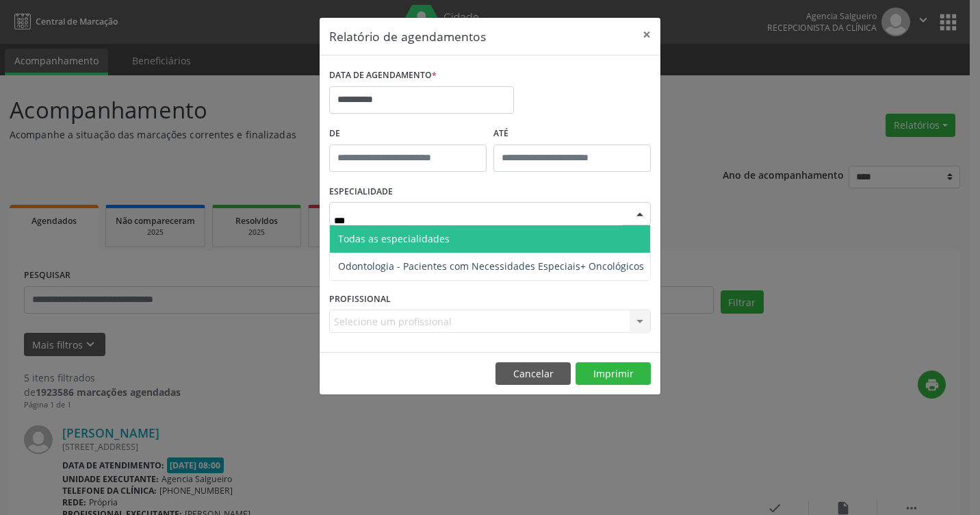  Describe the element at coordinates (647, 34) in the screenshot. I see `button: Close` at that location.